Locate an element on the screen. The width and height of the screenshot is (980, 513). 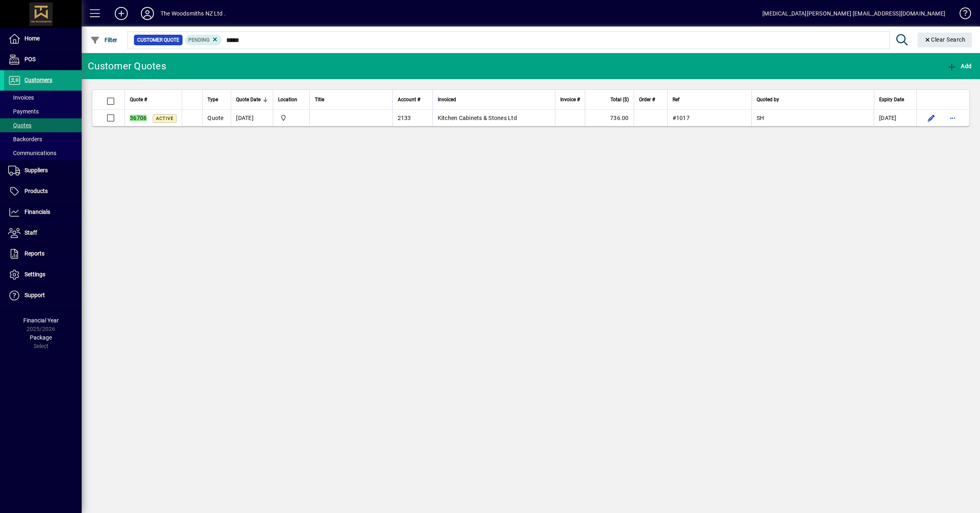
span: Quote # is located at coordinates (138, 100).